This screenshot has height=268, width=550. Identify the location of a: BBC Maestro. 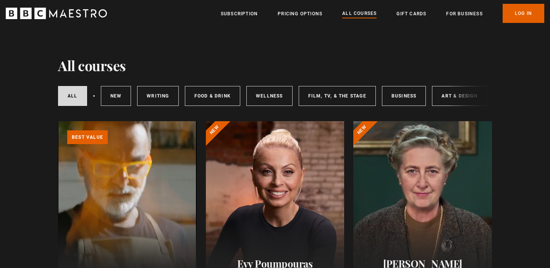
(56, 13).